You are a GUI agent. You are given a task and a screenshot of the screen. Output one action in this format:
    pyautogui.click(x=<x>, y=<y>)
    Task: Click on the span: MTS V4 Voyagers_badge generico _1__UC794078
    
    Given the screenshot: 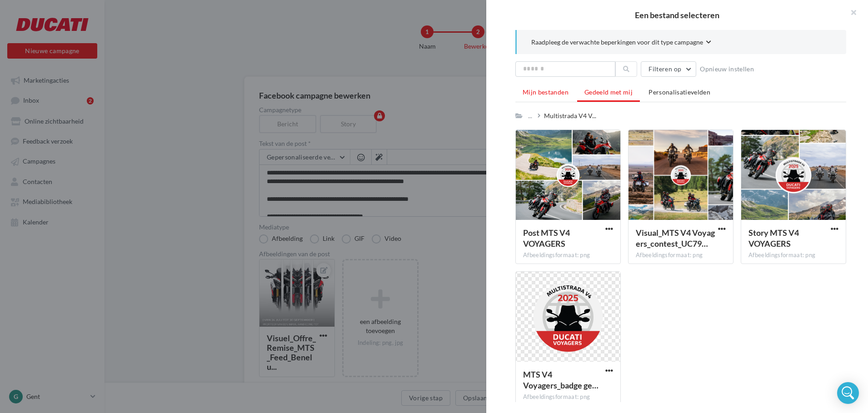 What is the action you would take?
    pyautogui.click(x=561, y=380)
    